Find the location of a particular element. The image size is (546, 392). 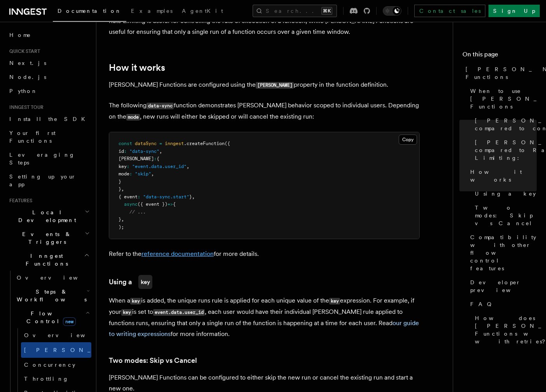

span: Setting up your app is located at coordinates (43, 180).